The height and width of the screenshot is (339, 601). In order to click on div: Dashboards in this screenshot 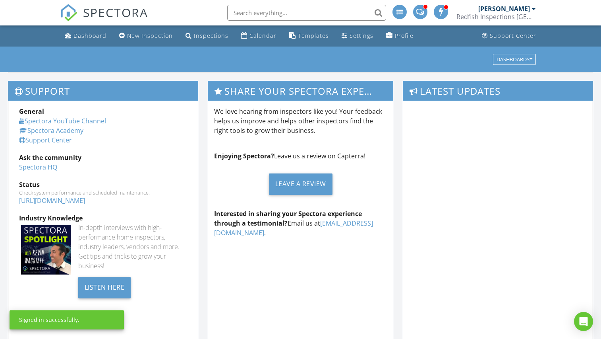, I will do `click(515, 59)`.